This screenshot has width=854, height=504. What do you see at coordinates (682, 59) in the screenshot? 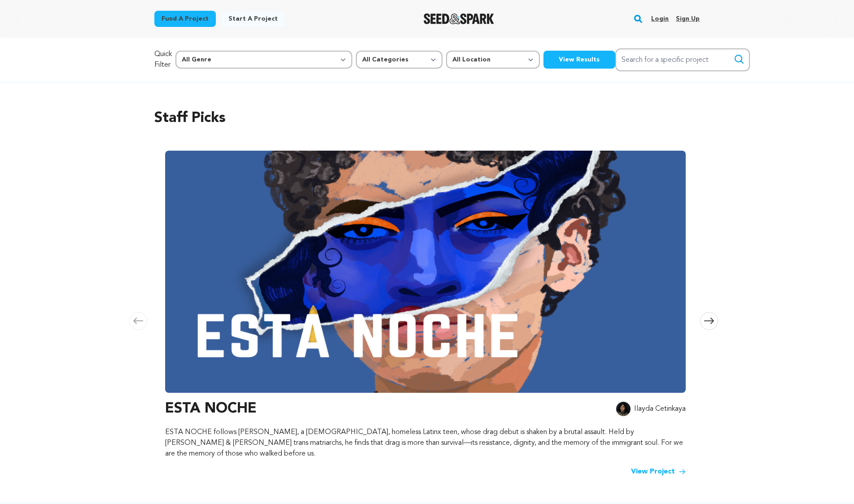
I see `input: Search for a specific project` at bounding box center [682, 59].